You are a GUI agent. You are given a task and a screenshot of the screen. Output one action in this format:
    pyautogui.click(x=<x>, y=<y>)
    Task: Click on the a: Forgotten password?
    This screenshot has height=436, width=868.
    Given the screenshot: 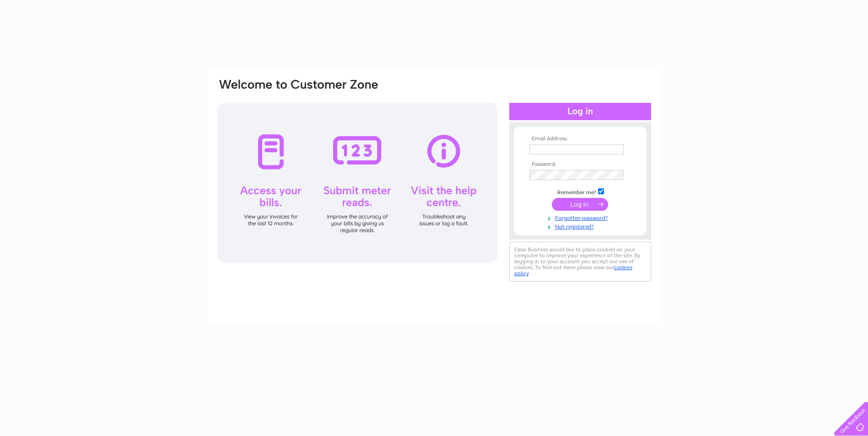 What is the action you would take?
    pyautogui.click(x=581, y=217)
    